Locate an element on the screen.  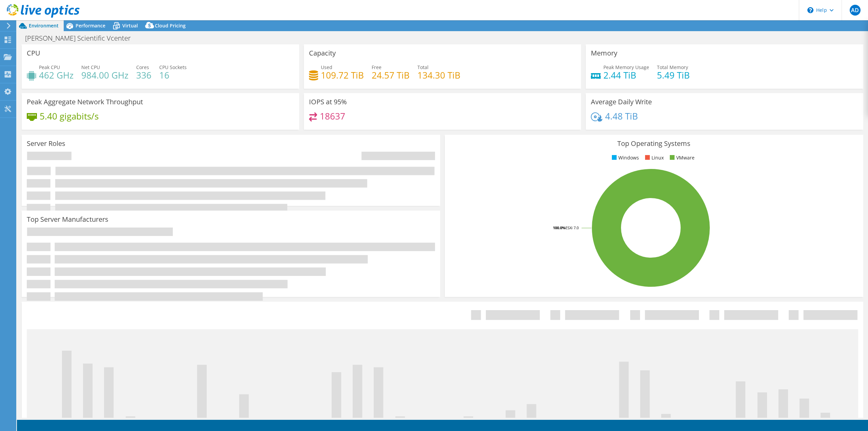
span: Total Memory is located at coordinates (673, 67).